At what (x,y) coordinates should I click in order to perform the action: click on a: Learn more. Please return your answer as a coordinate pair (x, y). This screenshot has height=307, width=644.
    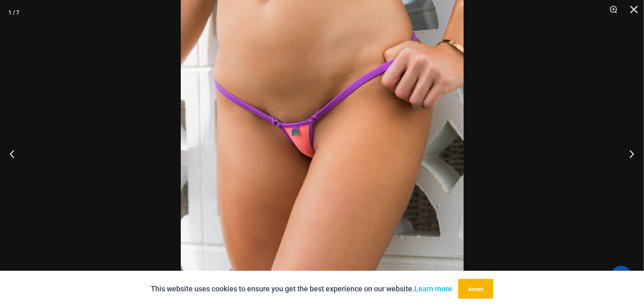
    Looking at the image, I should click on (433, 289).